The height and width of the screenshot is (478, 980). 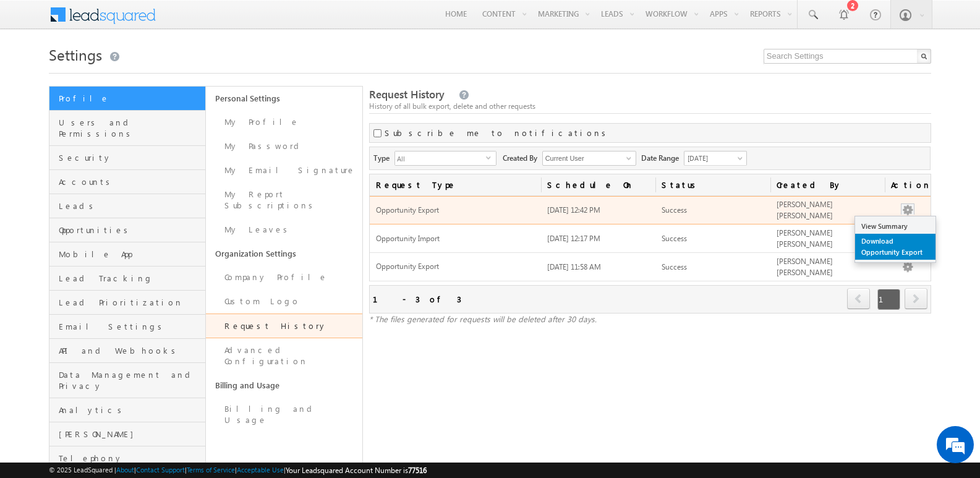 I want to click on a: Data Management and Privacy, so click(x=128, y=381).